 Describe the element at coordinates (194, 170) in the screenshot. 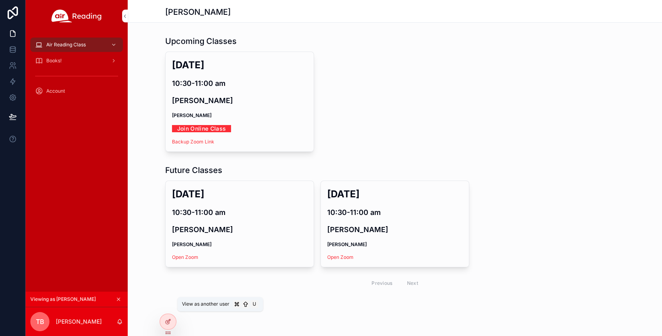

I see `h1: Future Classes` at that location.